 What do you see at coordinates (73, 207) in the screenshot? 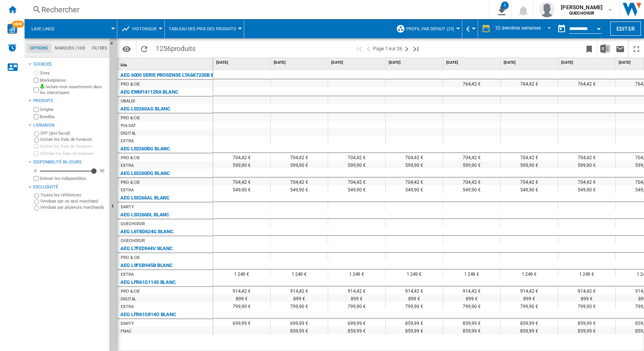
I see `label: Vendues par plusieurs marchands` at bounding box center [73, 207].